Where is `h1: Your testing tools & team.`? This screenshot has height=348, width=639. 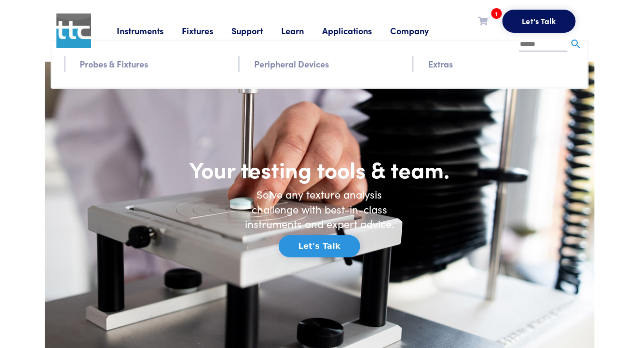 h1: Your testing tools & team. is located at coordinates (320, 169).